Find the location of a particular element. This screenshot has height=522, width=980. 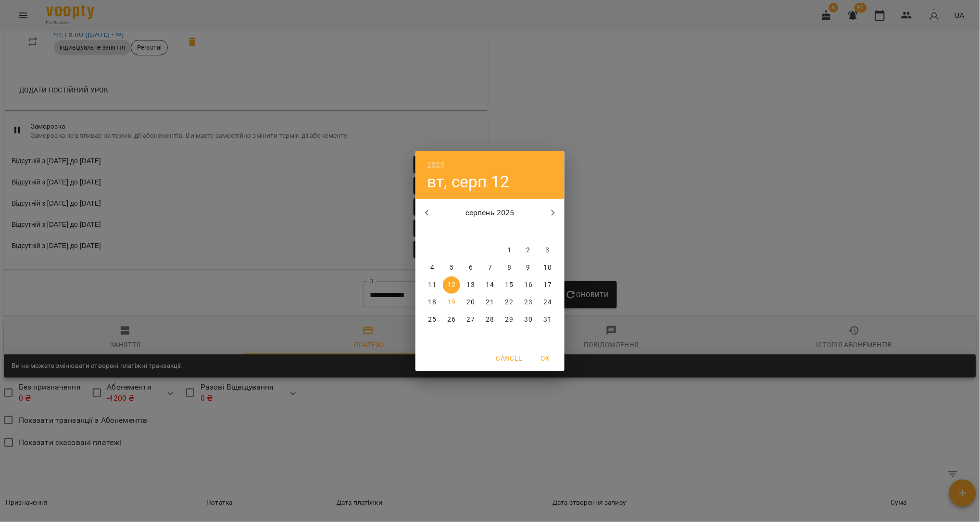

button: 9 is located at coordinates (528, 268).